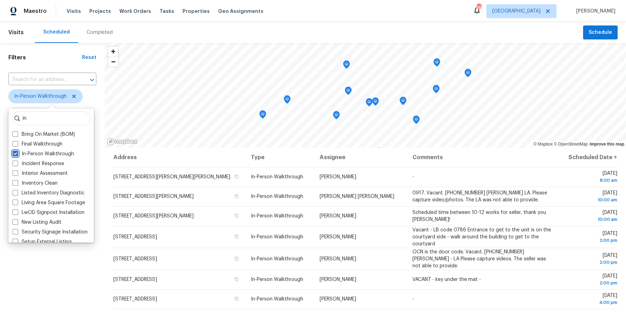  Describe the element at coordinates (481, 237) in the screenshot. I see `span: Vacant - LB code 0786 Entrance to get to the unit is on the courtyard side - walk around the buil...` at that location.